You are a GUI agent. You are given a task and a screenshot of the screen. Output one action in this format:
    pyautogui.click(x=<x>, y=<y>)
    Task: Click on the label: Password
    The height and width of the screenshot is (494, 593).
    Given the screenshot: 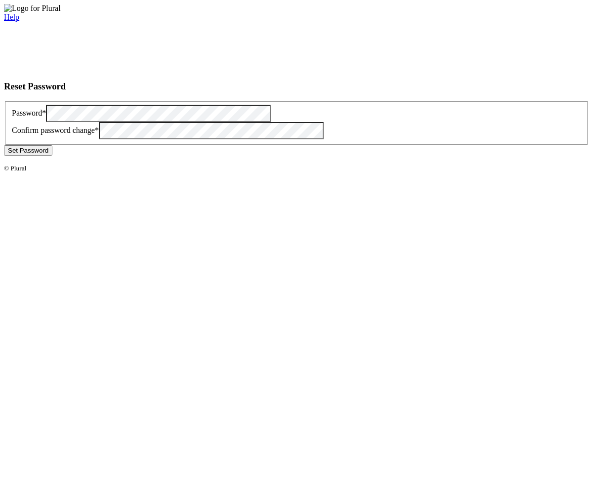 What is the action you would take?
    pyautogui.click(x=29, y=113)
    